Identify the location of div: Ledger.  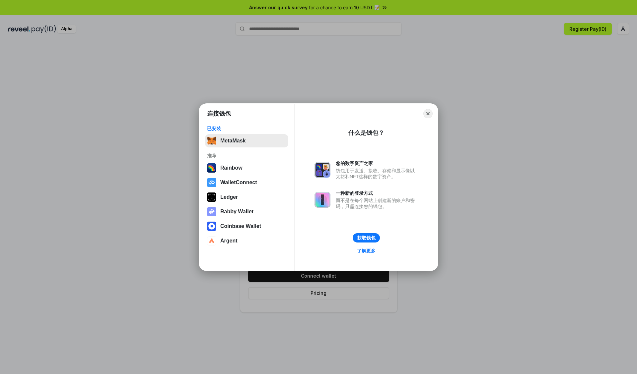
(229, 197).